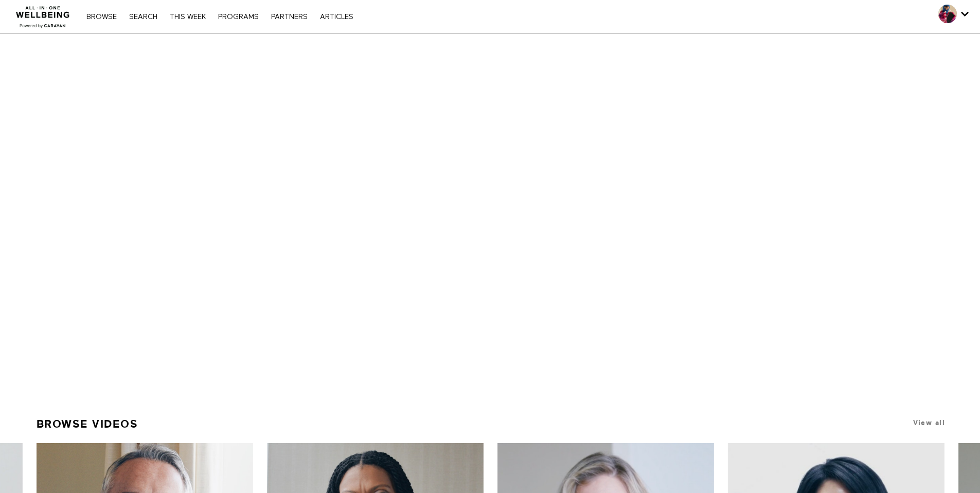  Describe the element at coordinates (219, 17) in the screenshot. I see `nav: Primary` at that location.